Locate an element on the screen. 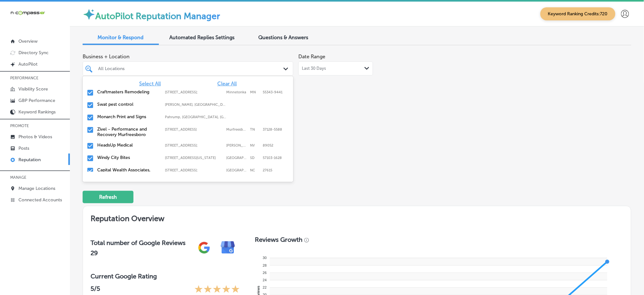  tspan: 28 is located at coordinates (265, 265).